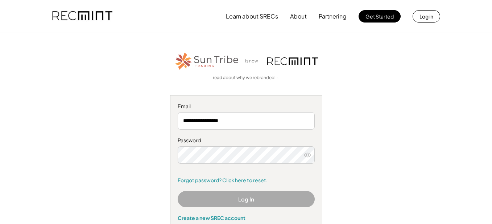 The width and height of the screenshot is (492, 224). What do you see at coordinates (246, 218) in the screenshot?
I see `div: Create a new SREC account` at bounding box center [246, 218].